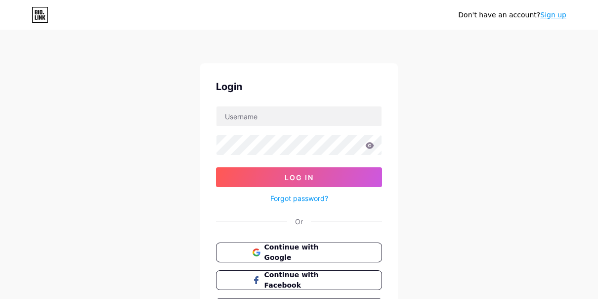 The width and height of the screenshot is (598, 299). What do you see at coordinates (299, 198) in the screenshot?
I see `a: Forgot password?` at bounding box center [299, 198].